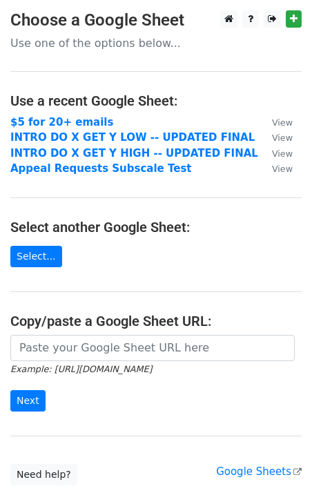 The height and width of the screenshot is (493, 312). I want to click on h4: Select another Google Sheet:, so click(156, 227).